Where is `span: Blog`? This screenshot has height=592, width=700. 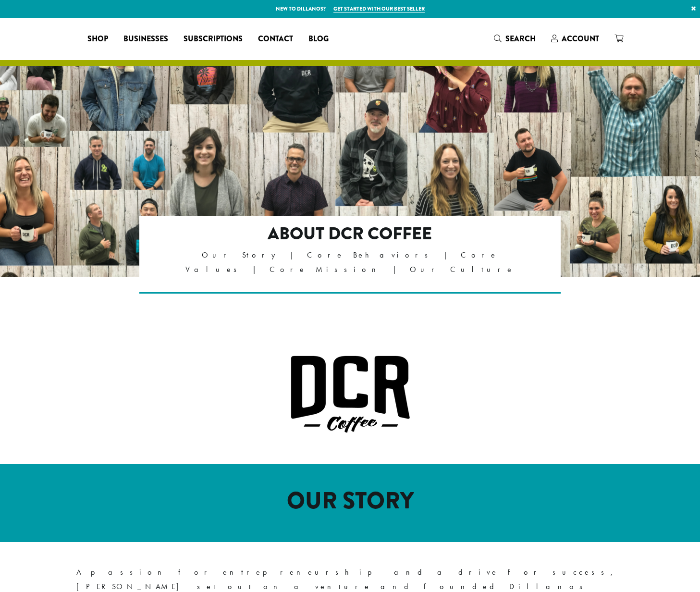 span: Blog is located at coordinates (318, 39).